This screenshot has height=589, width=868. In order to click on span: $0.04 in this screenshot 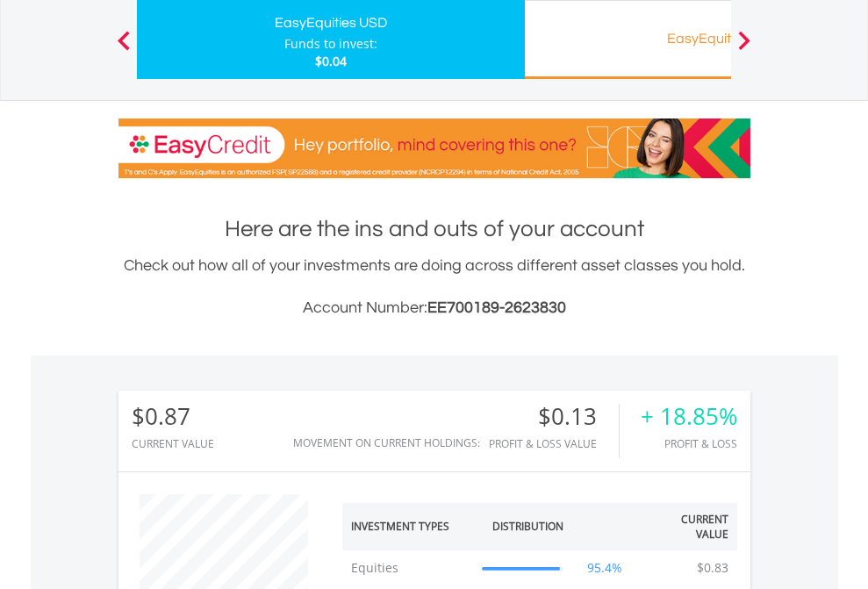, I will do `click(331, 61)`.